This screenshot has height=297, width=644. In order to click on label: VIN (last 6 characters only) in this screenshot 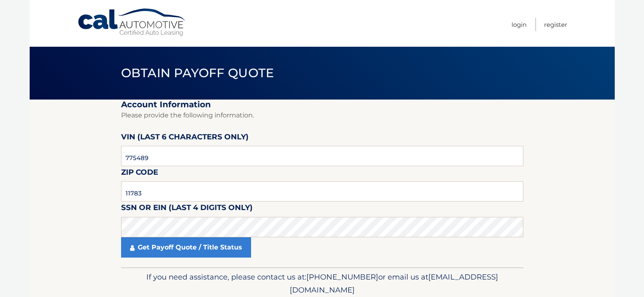, I will do `click(185, 138)`.